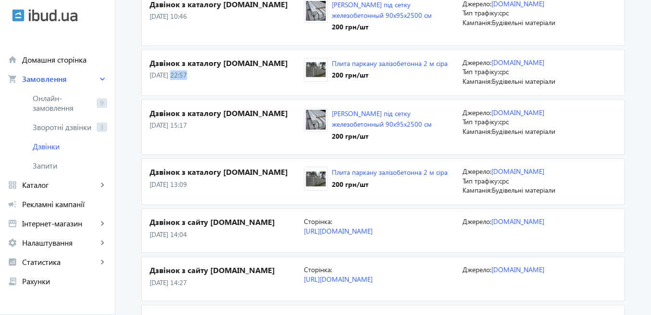  Describe the element at coordinates (63, 127) in the screenshot. I see `span: Зворотні дзвінки` at that location.